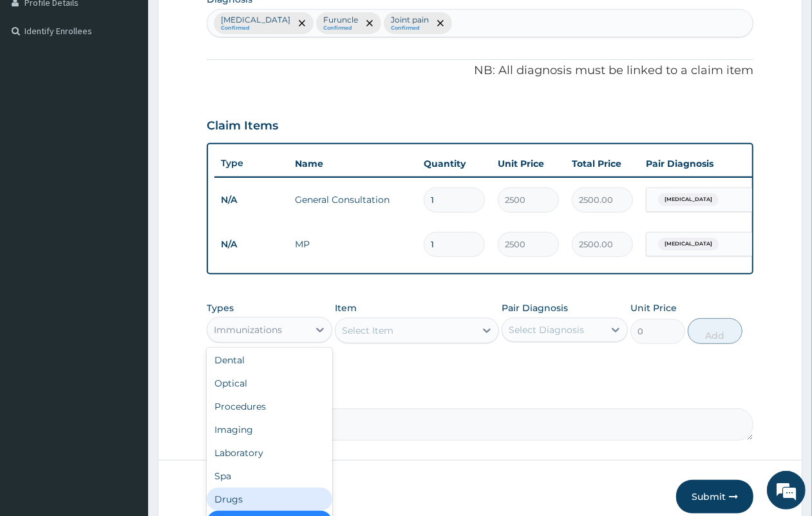 The height and width of the screenshot is (516, 812). I want to click on th: Name, so click(352, 163).